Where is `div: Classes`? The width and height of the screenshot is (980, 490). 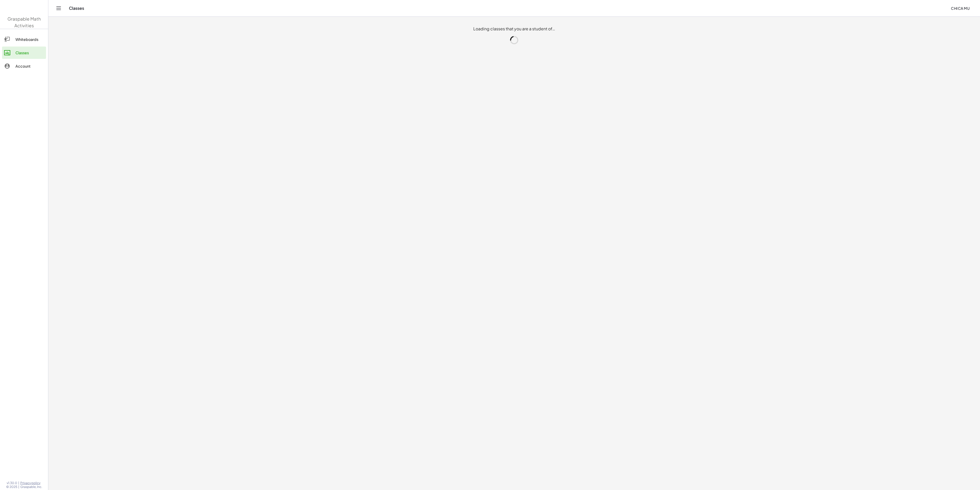 div: Classes is located at coordinates (30, 53).